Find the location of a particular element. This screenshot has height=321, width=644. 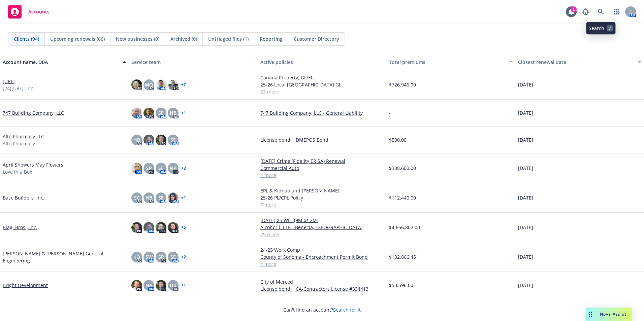

span: $53,596.00 is located at coordinates (402, 285).